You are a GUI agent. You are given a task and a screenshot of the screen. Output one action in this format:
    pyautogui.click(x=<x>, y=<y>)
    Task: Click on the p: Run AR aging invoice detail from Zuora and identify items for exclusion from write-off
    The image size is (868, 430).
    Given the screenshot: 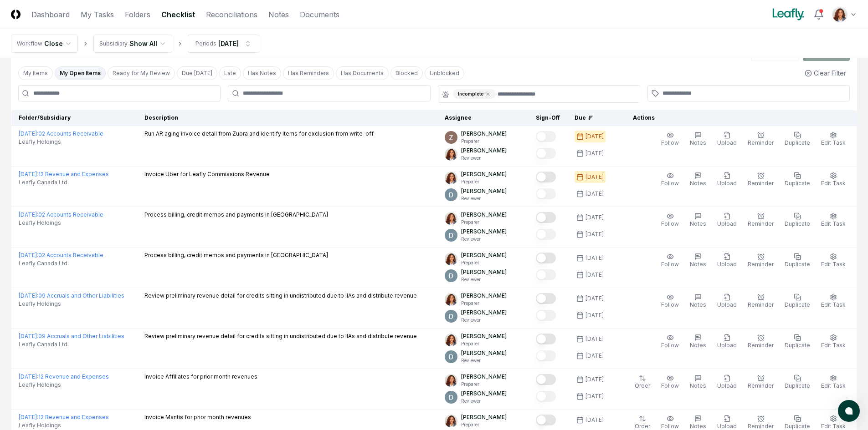 What is the action you would take?
    pyautogui.click(x=259, y=134)
    